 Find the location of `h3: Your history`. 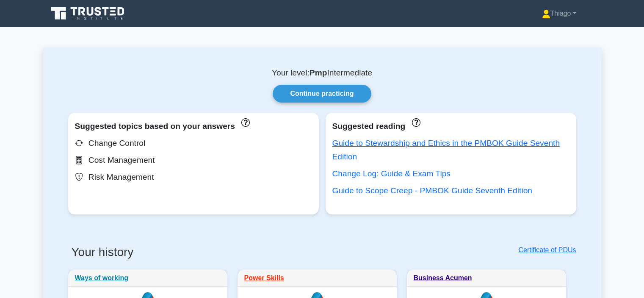

h3: Your history is located at coordinates (193, 256).